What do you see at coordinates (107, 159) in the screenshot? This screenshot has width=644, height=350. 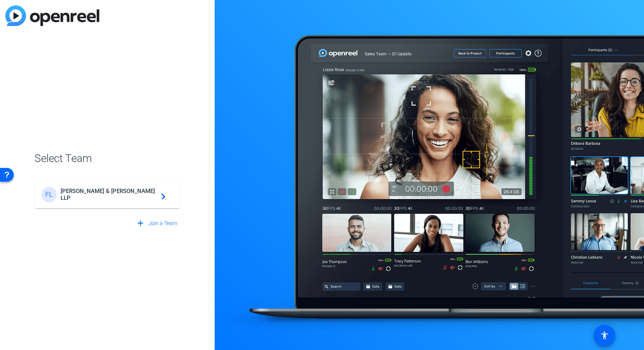 I see `span: Select Team` at bounding box center [107, 159].